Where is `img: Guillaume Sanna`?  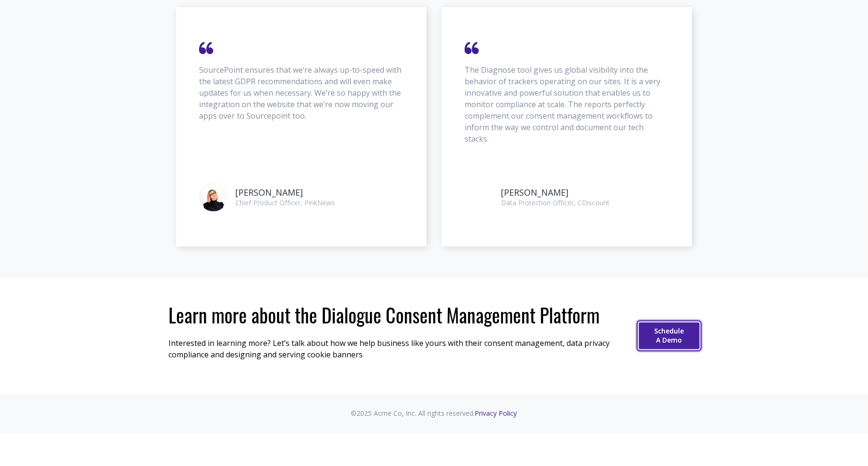
img: Guillaume Sanna is located at coordinates (479, 197).